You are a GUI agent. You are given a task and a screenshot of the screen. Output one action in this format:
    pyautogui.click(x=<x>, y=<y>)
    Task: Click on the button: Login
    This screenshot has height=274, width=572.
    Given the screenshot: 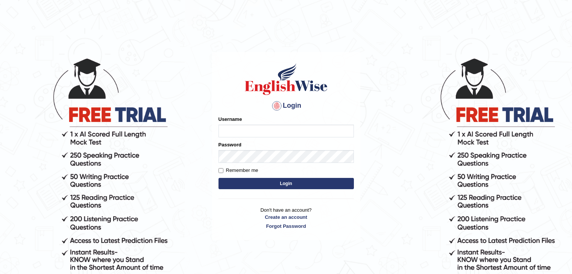 What is the action you would take?
    pyautogui.click(x=286, y=184)
    